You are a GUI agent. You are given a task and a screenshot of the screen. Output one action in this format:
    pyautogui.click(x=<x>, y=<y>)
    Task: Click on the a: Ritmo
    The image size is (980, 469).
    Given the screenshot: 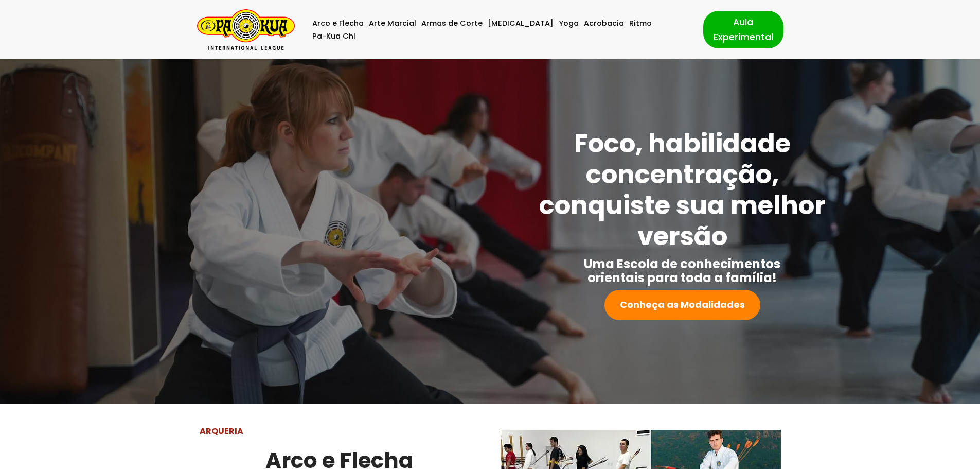 What is the action you would take?
    pyautogui.click(x=640, y=23)
    